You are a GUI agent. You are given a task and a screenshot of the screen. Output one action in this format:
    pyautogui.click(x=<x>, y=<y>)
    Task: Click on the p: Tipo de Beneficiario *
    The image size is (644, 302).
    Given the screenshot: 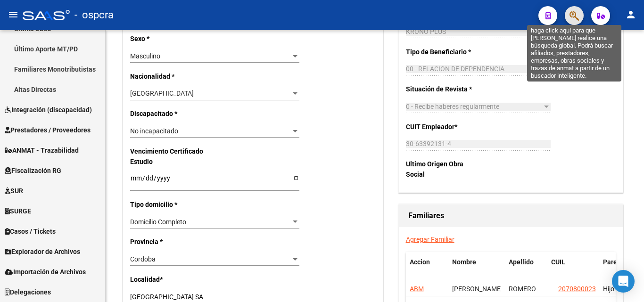 What is the action you would take?
    pyautogui.click(x=441, y=52)
    